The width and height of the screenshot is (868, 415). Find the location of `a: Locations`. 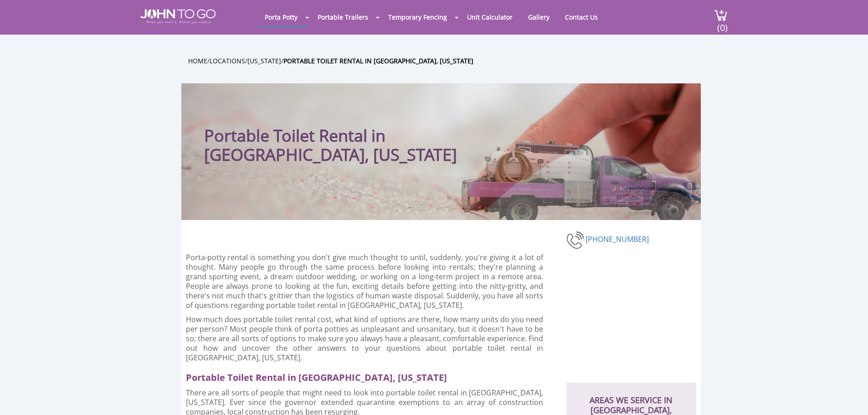

a: Locations is located at coordinates (227, 61).